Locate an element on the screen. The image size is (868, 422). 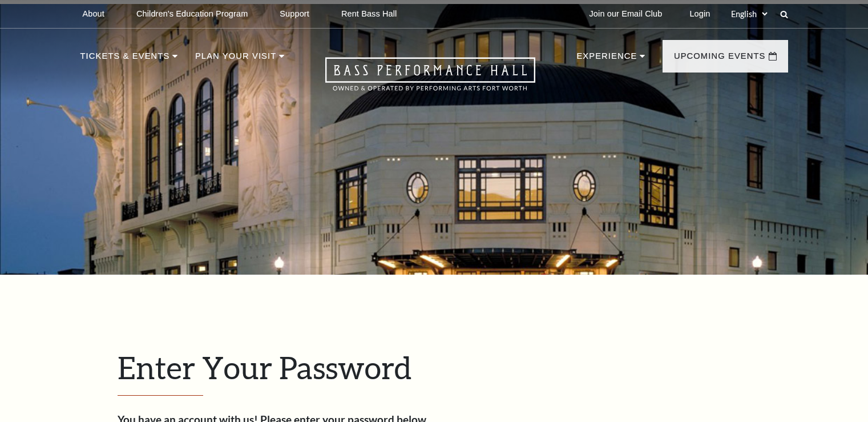
p: About is located at coordinates (94, 14).